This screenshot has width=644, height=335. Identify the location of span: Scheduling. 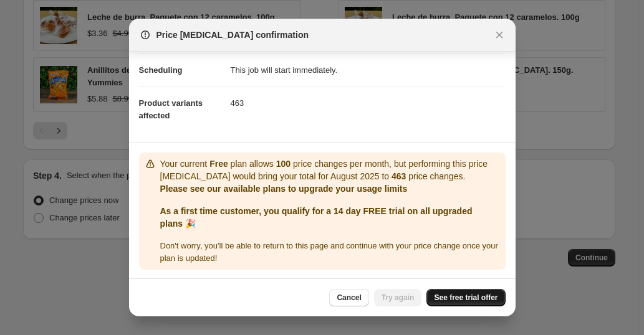
(161, 69).